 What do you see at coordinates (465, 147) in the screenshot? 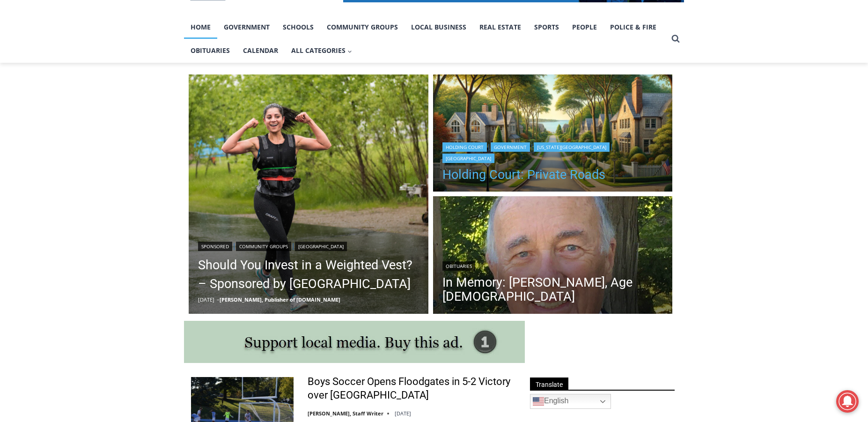
I see `a: Holding Court` at bounding box center [465, 147].